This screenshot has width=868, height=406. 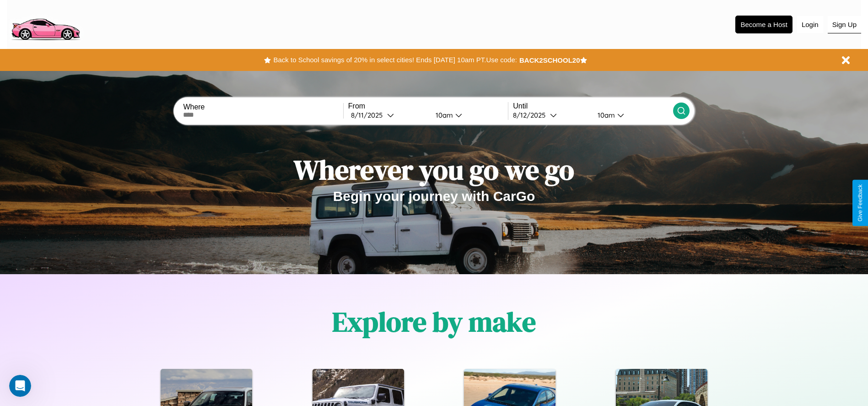 What do you see at coordinates (810, 24) in the screenshot?
I see `button: Login` at bounding box center [810, 24].